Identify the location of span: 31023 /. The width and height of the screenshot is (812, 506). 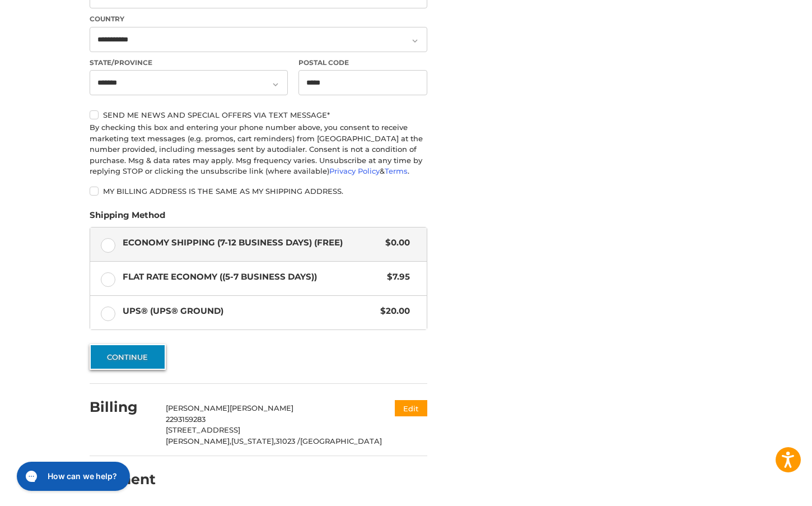
(288, 441).